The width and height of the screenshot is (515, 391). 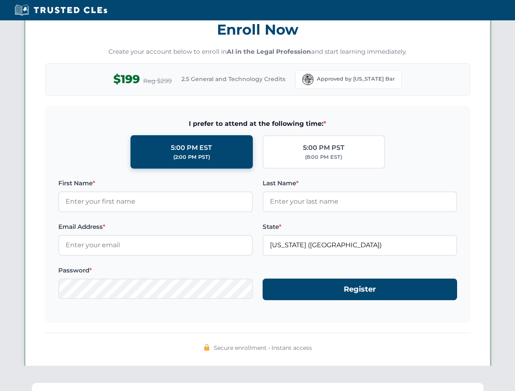 What do you see at coordinates (360, 245) in the screenshot?
I see `input: Florida (FL)` at bounding box center [360, 245].